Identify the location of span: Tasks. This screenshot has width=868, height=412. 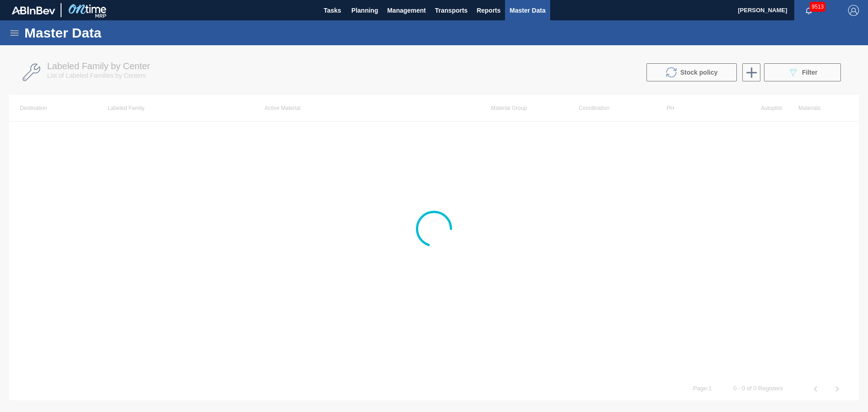
(333, 11).